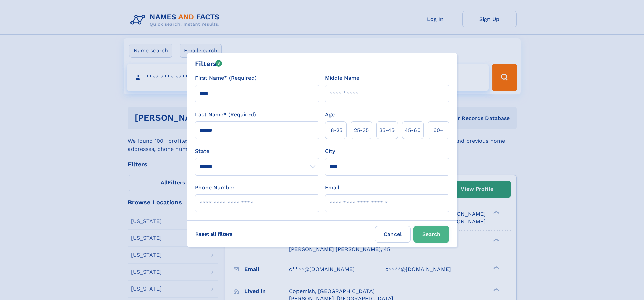  What do you see at coordinates (438, 130) in the screenshot?
I see `span: 60+` at bounding box center [438, 130].